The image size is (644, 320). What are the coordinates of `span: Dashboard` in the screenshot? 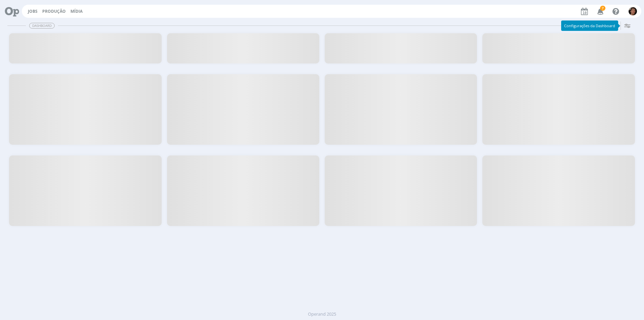 It's located at (42, 26).